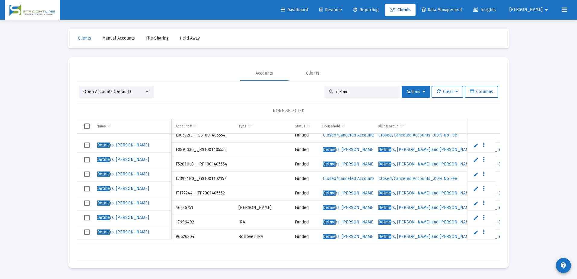 The width and height of the screenshot is (577, 279). I want to click on button: Clear, so click(447, 92).